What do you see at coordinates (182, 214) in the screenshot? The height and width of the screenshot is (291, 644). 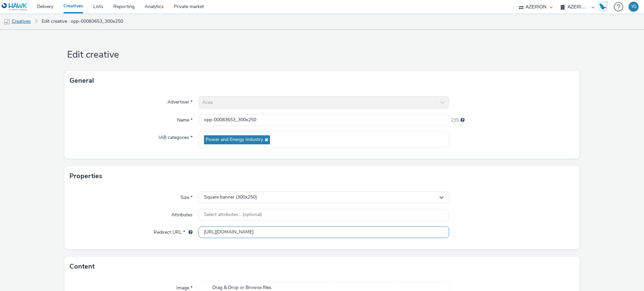 I see `label: Attributes` at bounding box center [182, 214].